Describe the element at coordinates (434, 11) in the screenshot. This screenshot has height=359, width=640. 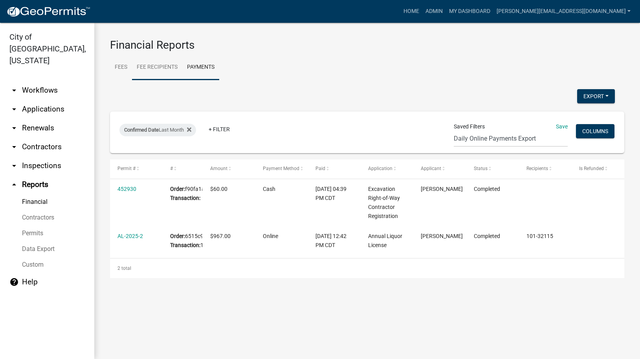
I see `a: Admin` at that location.